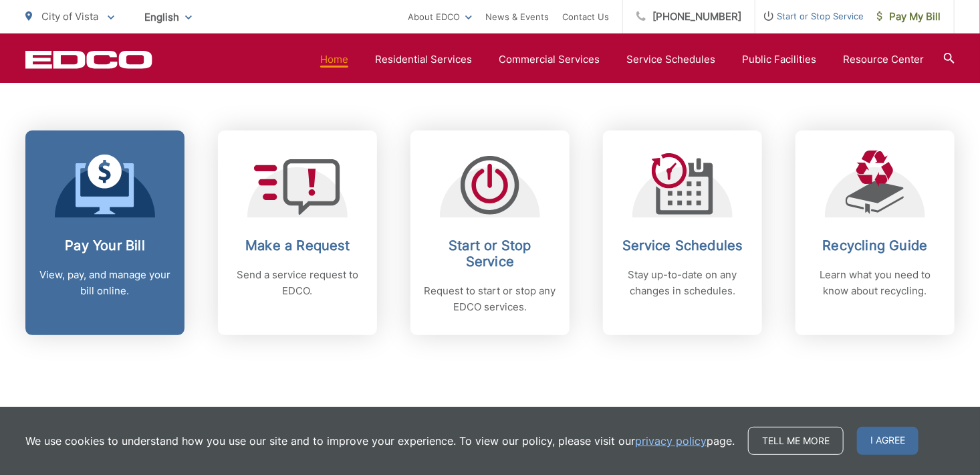  What do you see at coordinates (334, 60) in the screenshot?
I see `a: Home` at bounding box center [334, 60].